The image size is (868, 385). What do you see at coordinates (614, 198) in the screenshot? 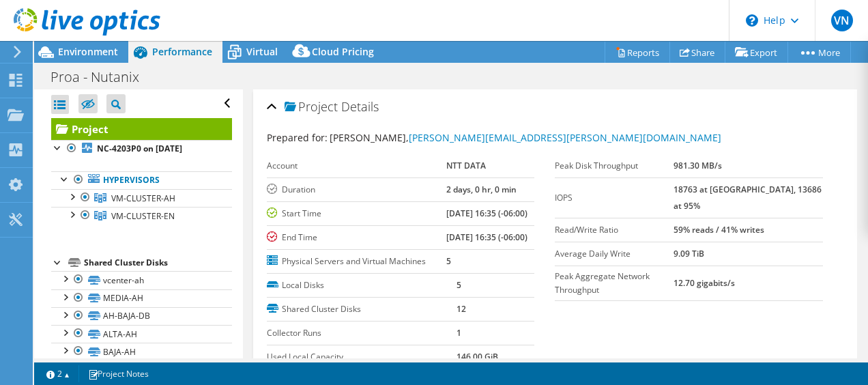
I see `label: IOPS` at bounding box center [614, 198].